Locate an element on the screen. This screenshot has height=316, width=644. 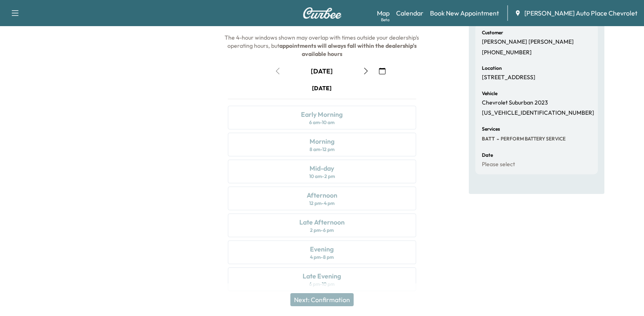
span: The arrival window the night before the service date. The 4-hour windows shown may overlap with t... is located at coordinates (322, 33).